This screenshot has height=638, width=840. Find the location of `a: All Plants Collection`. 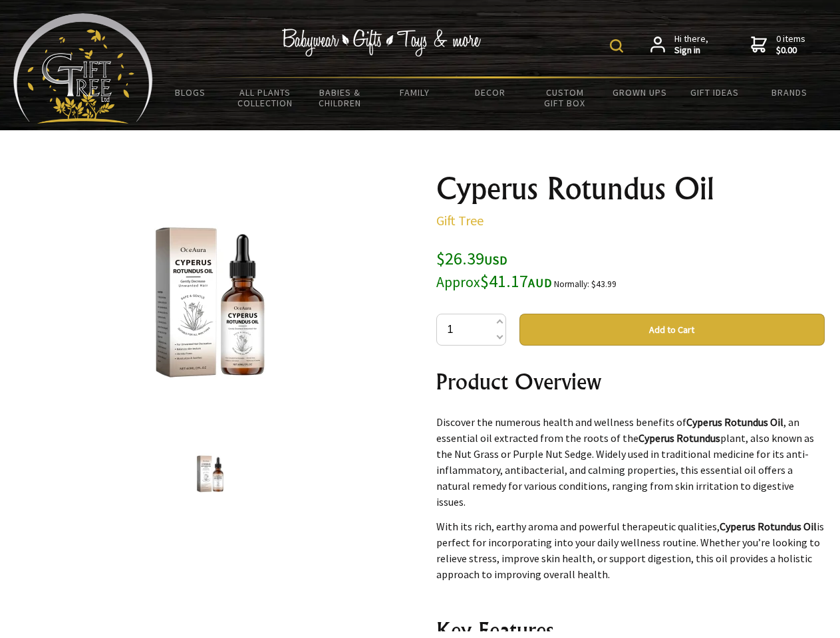

a: All Plants Collection is located at coordinates (265, 98).